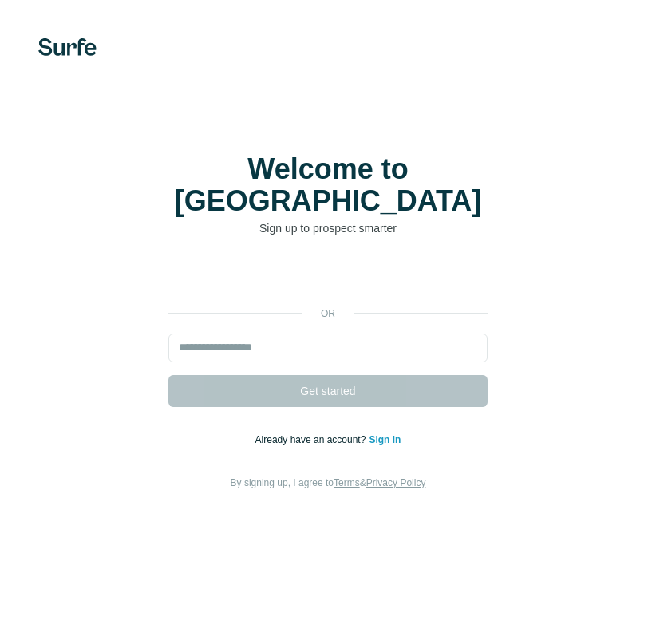 The image size is (656, 644). What do you see at coordinates (328, 483) in the screenshot?
I see `span: By signing up, I agree to &` at bounding box center [328, 483].